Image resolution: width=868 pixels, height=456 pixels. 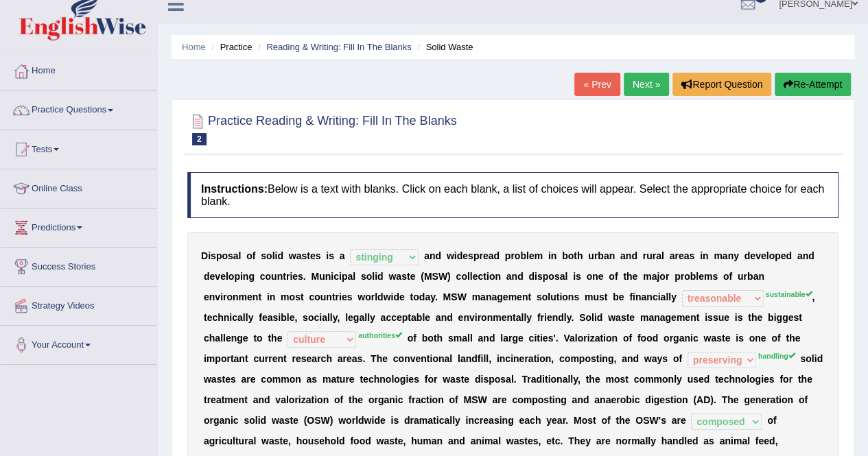 What do you see at coordinates (443, 47) in the screenshot?
I see `li: Solid Waste` at bounding box center [443, 47].